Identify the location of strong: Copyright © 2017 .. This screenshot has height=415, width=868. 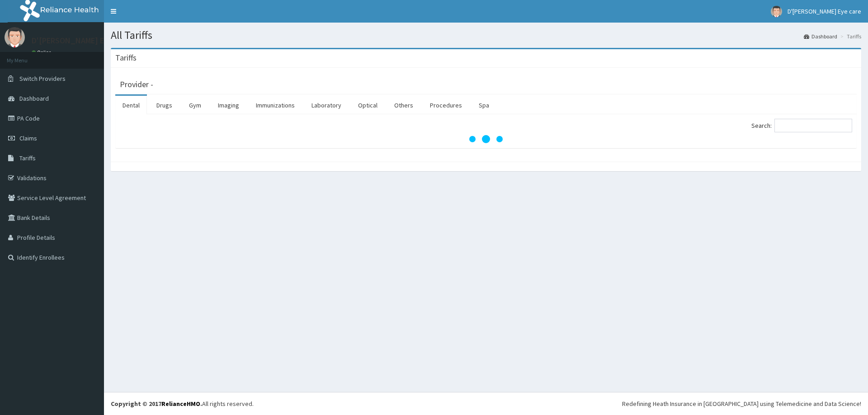
(157, 403).